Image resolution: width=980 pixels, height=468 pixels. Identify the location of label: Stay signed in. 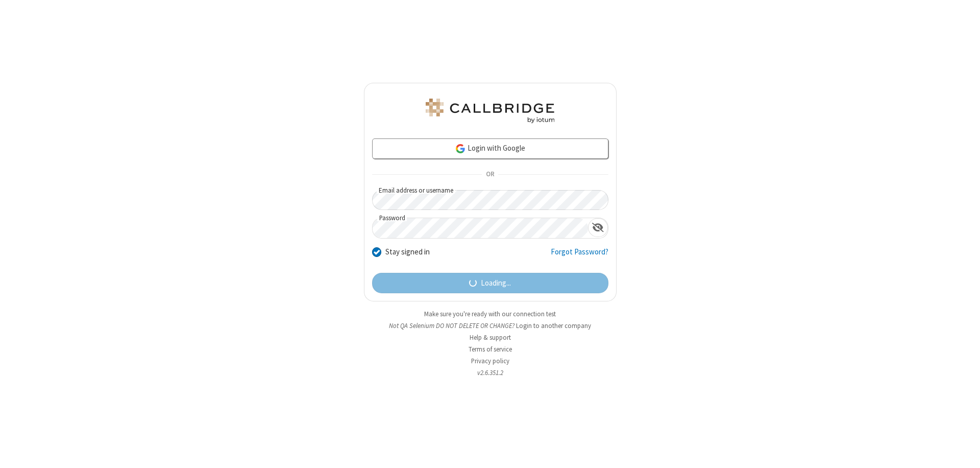
(407, 251).